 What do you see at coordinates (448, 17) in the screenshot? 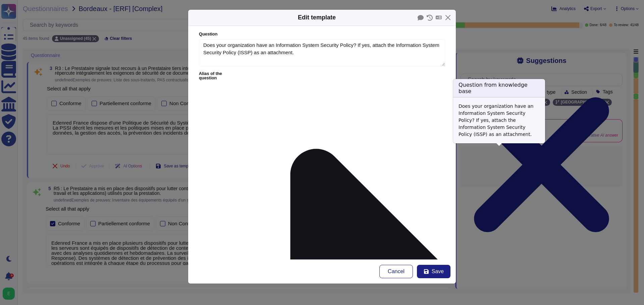
I see `button: Close` at bounding box center [448, 17].